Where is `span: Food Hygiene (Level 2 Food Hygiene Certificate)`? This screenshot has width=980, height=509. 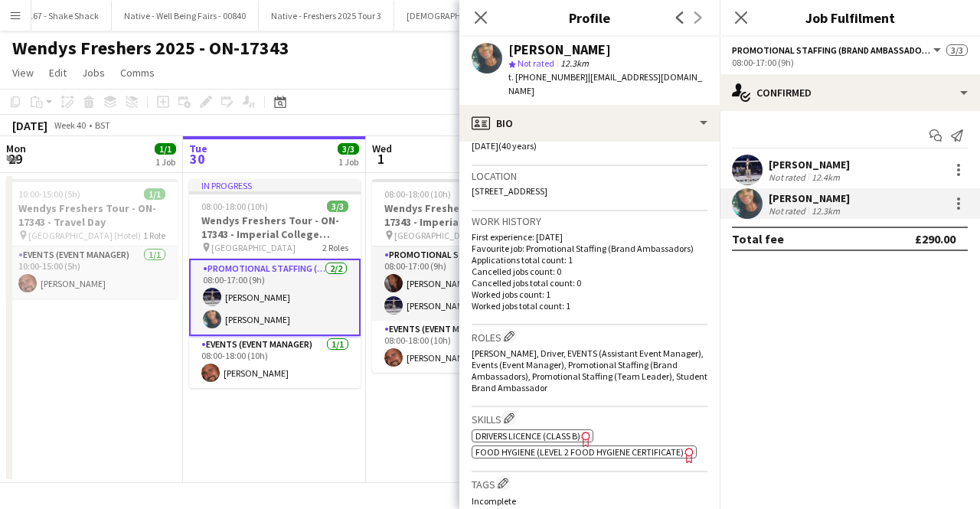 span: Food Hygiene (Level 2 Food Hygiene Certificate) is located at coordinates (580, 452).